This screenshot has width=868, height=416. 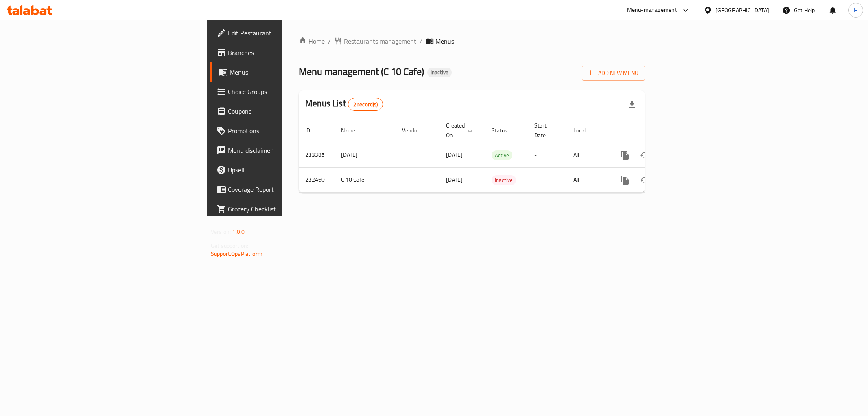 I want to click on div: Active, so click(x=502, y=155).